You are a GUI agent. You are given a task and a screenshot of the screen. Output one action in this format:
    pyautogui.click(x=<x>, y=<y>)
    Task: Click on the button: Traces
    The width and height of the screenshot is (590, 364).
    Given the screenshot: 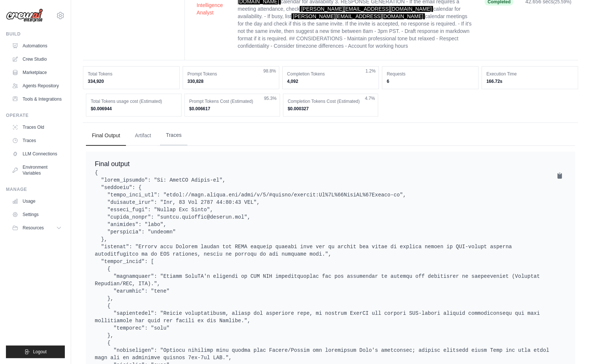 What is the action you would take?
    pyautogui.click(x=174, y=135)
    